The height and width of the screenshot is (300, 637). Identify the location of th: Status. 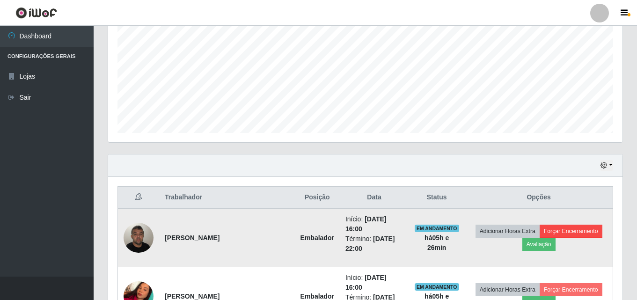
(437, 198).